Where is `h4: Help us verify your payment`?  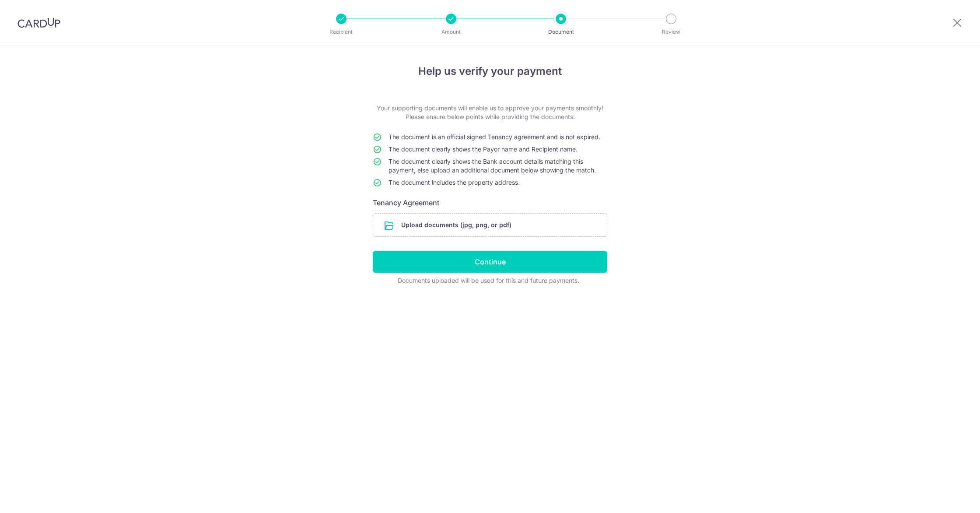 h4: Help us verify your payment is located at coordinates (490, 71).